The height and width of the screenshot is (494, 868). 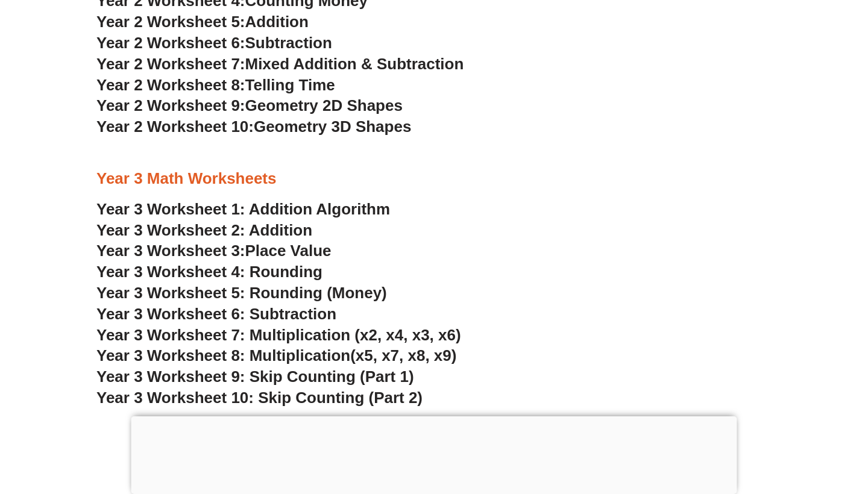 I want to click on a: Year 3 Worksheet 3:Place Value, so click(x=214, y=251).